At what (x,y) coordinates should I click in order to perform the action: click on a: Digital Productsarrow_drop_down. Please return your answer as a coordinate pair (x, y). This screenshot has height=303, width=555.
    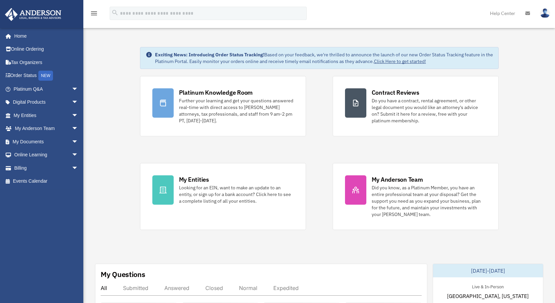
    Looking at the image, I should click on (46, 102).